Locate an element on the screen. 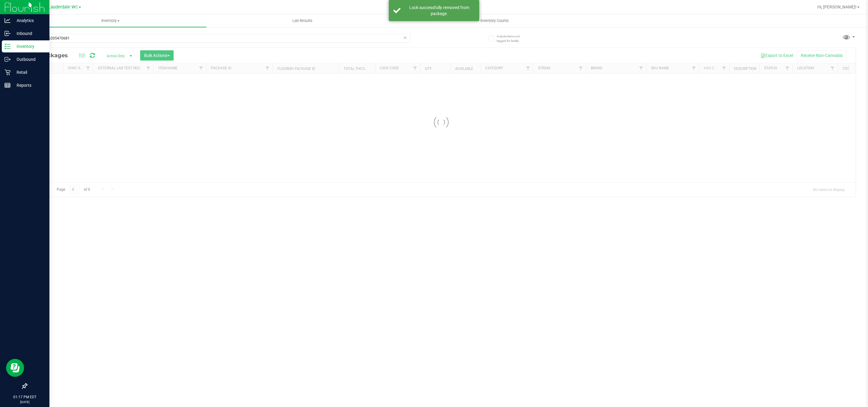 The width and height of the screenshot is (868, 407). a: Lab Results is located at coordinates (302, 21).